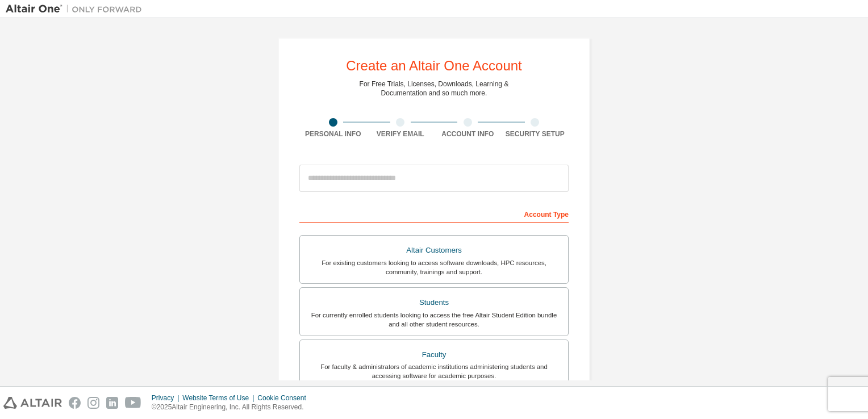 The width and height of the screenshot is (868, 419). What do you see at coordinates (77, 9) in the screenshot?
I see `img: Altair One` at bounding box center [77, 9].